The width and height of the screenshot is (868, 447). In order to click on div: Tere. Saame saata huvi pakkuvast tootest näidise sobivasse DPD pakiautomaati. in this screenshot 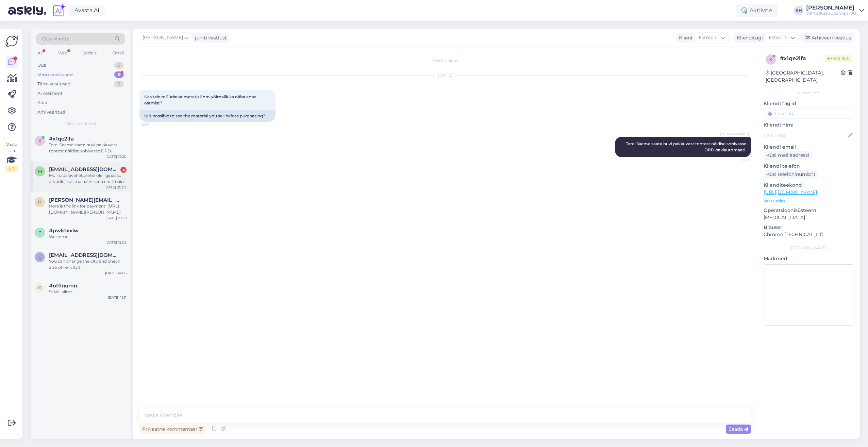, I will do `click(88, 148)`.